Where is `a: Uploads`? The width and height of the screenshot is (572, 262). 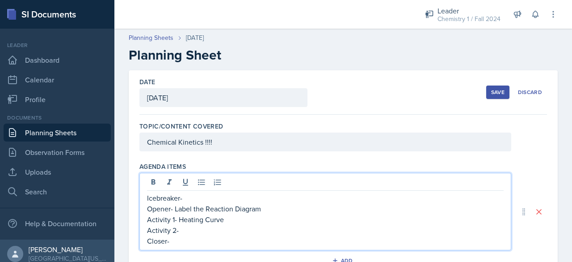
a: Uploads is located at coordinates (57, 172).